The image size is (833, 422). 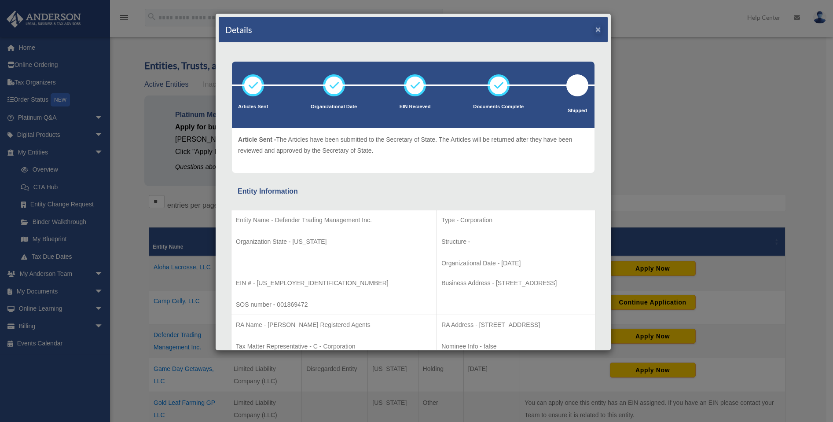 I want to click on p: Shipped, so click(x=577, y=111).